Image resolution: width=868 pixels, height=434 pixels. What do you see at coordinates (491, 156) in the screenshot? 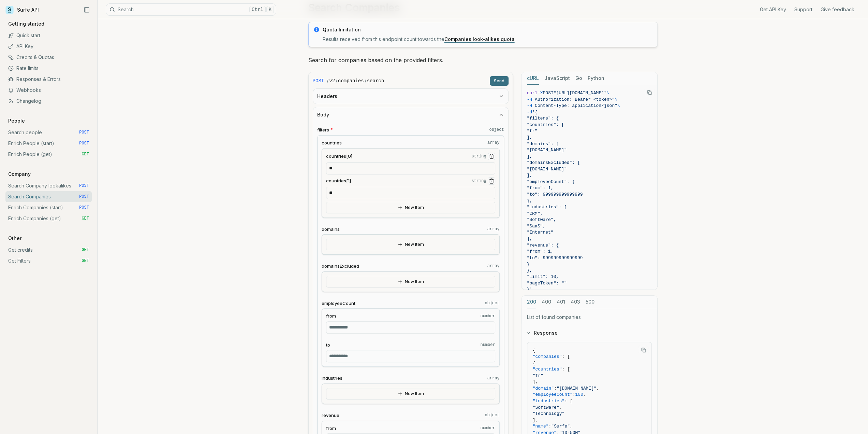
I see `button: Remove Item` at bounding box center [491, 156].